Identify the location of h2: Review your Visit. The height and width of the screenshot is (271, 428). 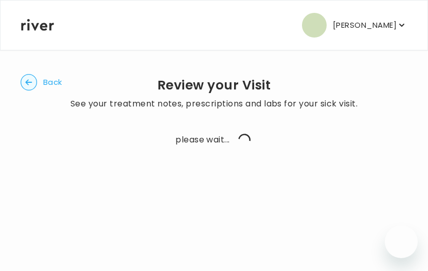
(214, 85).